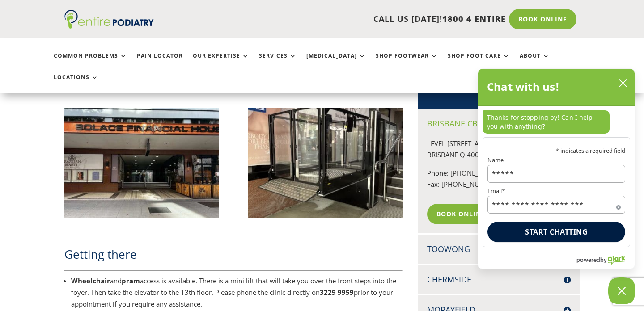 This screenshot has height=311, width=644. I want to click on h2: Chat with us!, so click(523, 87).